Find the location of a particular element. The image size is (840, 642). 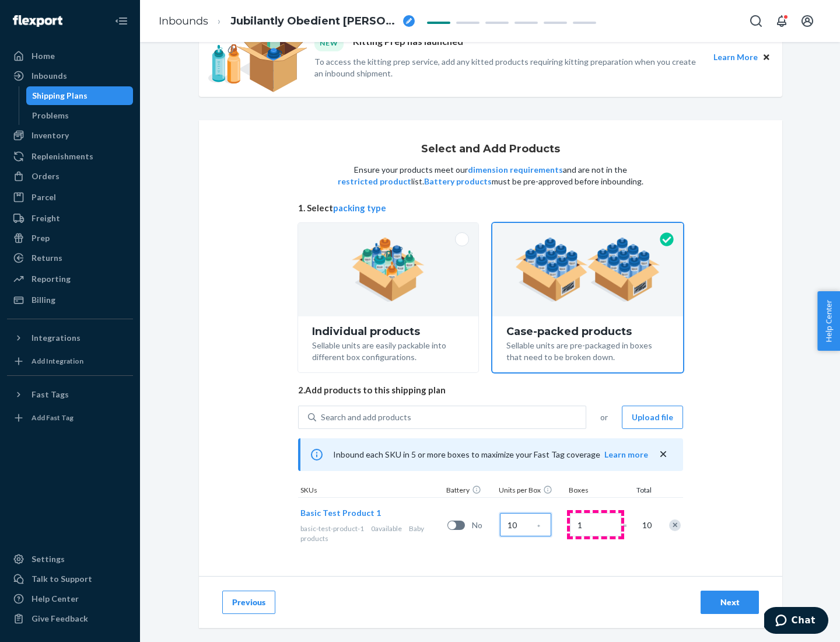

h1: Select and Add Products is located at coordinates (491, 149).